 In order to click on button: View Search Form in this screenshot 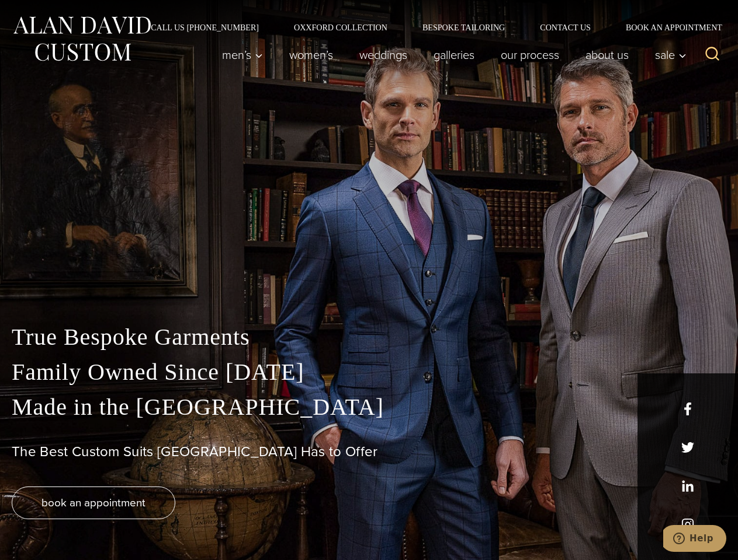, I will do `click(712, 55)`.